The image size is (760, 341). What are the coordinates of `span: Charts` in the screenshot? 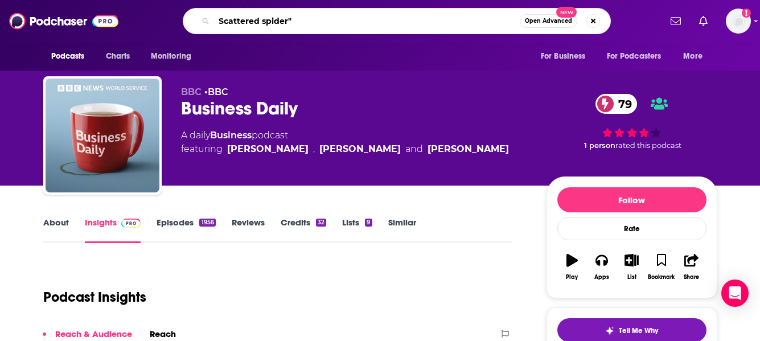 It's located at (118, 56).